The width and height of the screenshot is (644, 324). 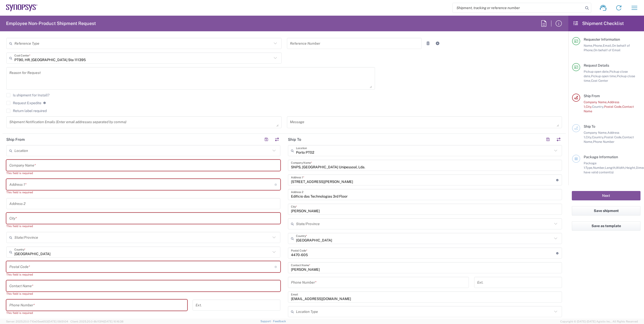 I want to click on span: Height,, so click(x=630, y=167).